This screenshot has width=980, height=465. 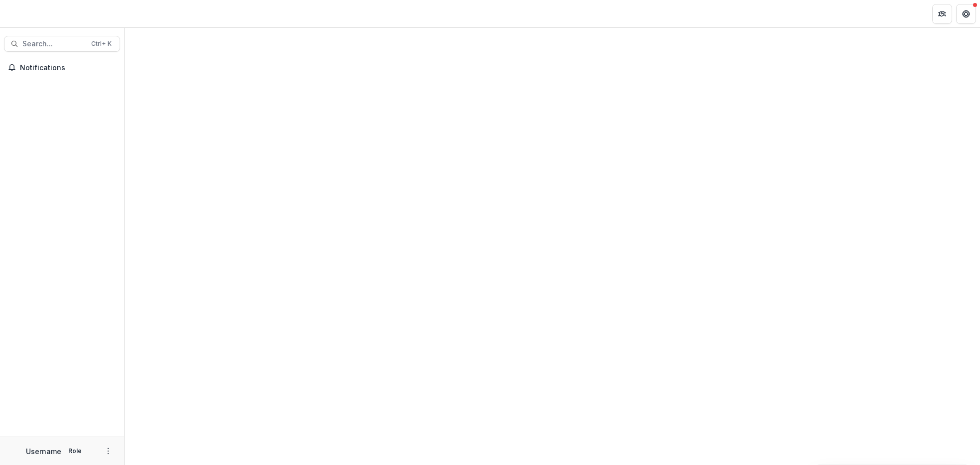 I want to click on span: Notifications, so click(x=68, y=68).